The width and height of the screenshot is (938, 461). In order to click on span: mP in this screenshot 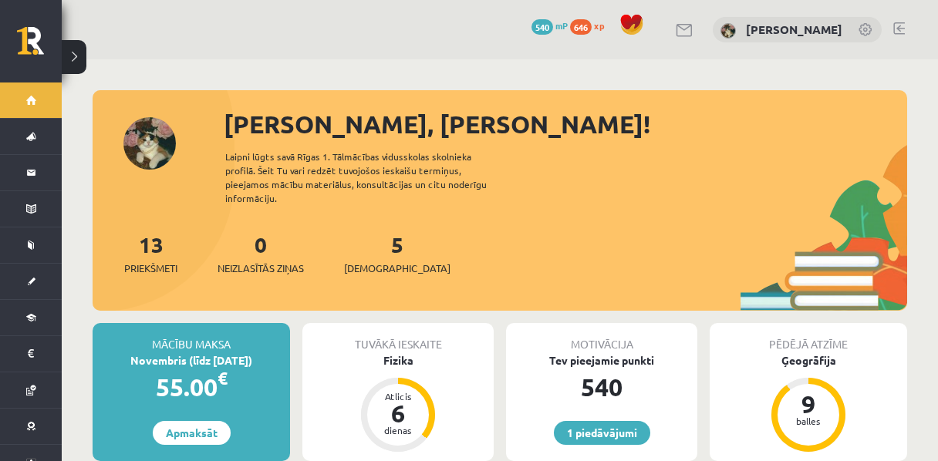, I will do `click(561, 25)`.